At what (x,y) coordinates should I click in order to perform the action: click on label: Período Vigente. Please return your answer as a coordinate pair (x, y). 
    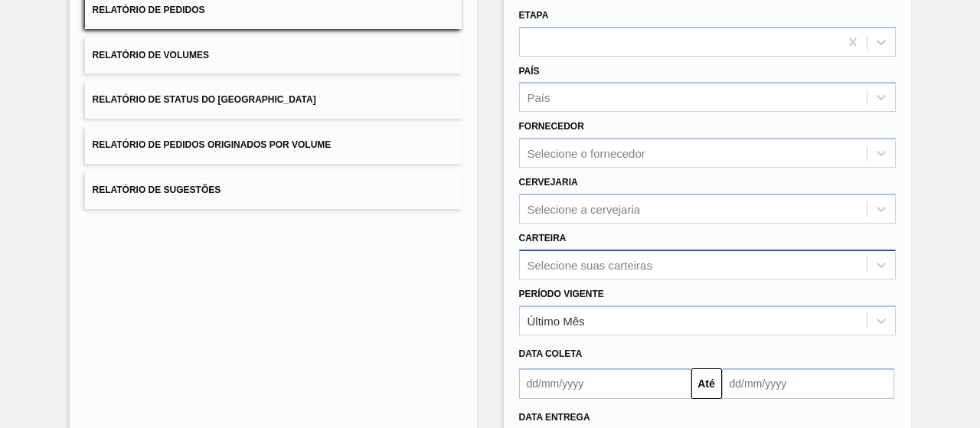
    Looking at the image, I should click on (561, 294).